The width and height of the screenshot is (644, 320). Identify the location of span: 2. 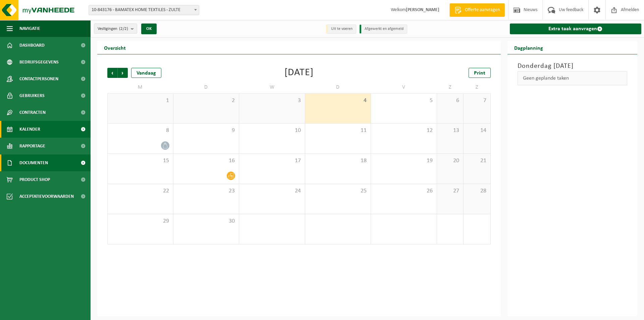
(206, 101).